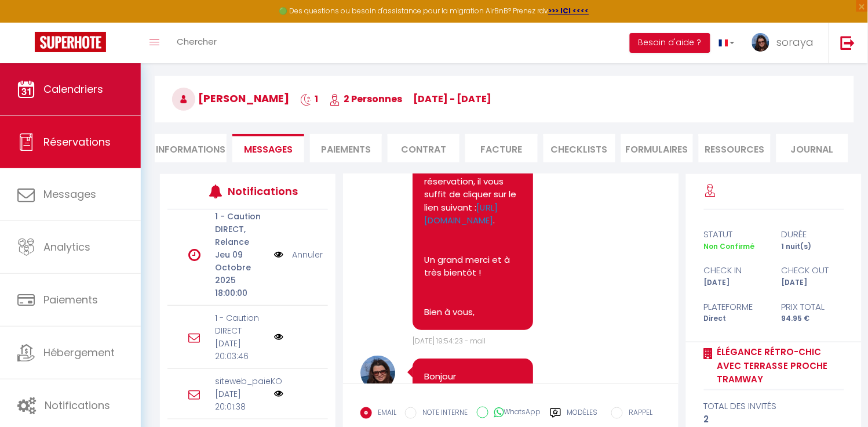 This screenshot has width=868, height=427. Describe the element at coordinates (813, 148) in the screenshot. I see `li: Journal` at that location.